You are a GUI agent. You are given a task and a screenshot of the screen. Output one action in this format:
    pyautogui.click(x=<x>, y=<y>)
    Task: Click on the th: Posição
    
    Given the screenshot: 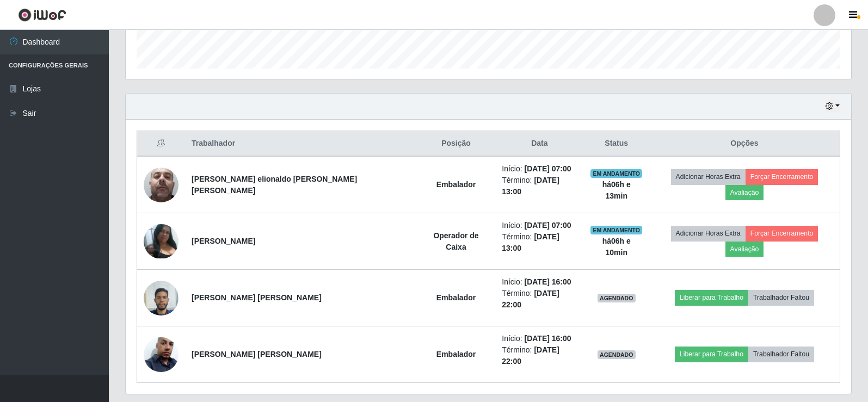 What is the action you would take?
    pyautogui.click(x=456, y=143)
    